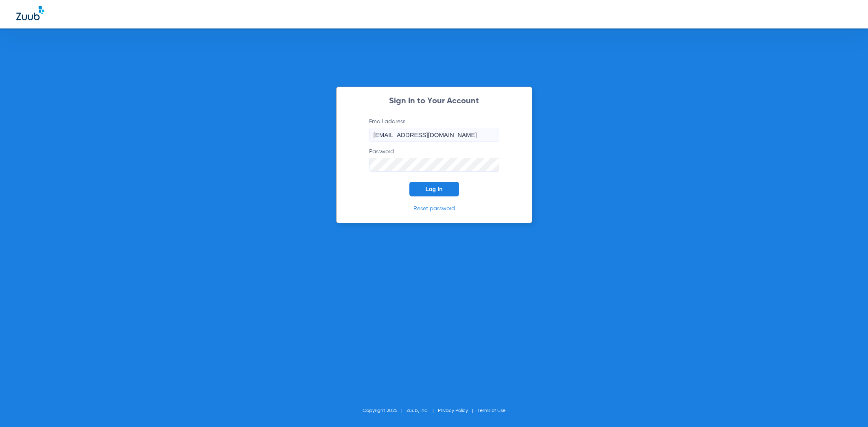 The width and height of the screenshot is (868, 427). I want to click on label: Password, so click(434, 159).